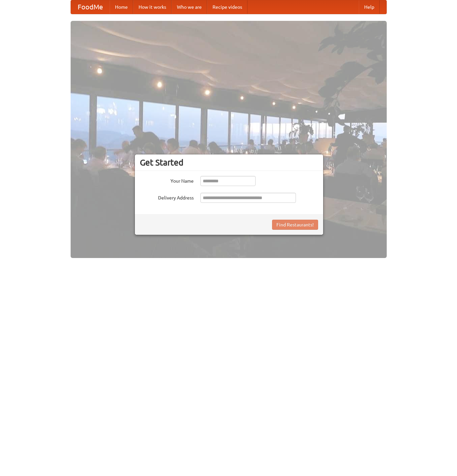 The image size is (457, 476). What do you see at coordinates (152, 7) in the screenshot?
I see `a: How it works` at bounding box center [152, 7].